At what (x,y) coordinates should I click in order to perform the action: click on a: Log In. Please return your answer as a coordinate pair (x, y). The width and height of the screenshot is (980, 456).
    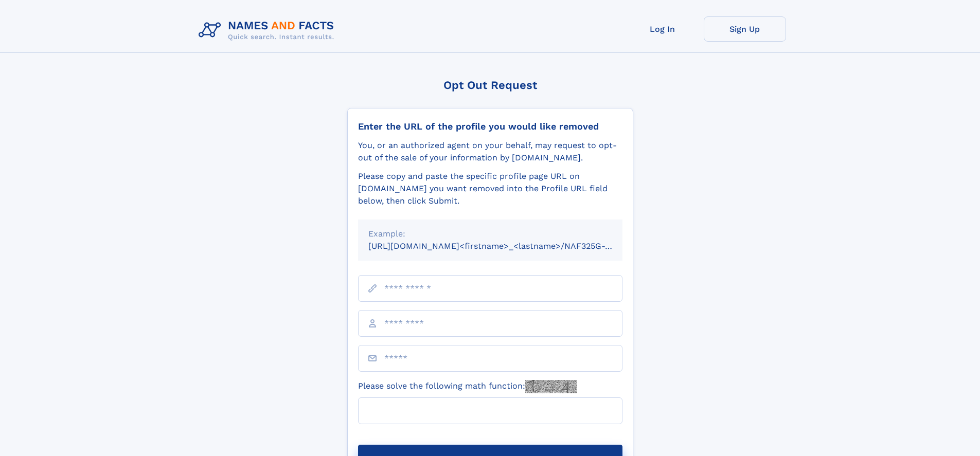
    Looking at the image, I should click on (662, 29).